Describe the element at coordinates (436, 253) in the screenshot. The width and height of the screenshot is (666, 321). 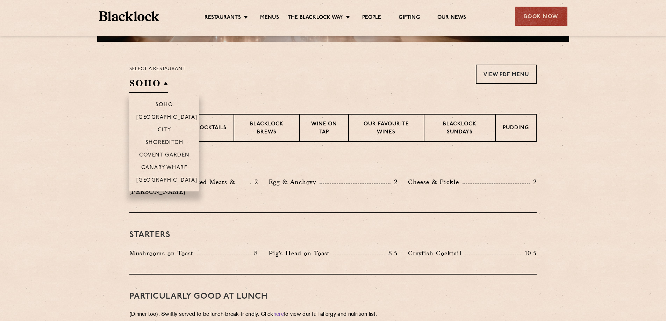
I see `p: Crayfish Cocktail` at that location.